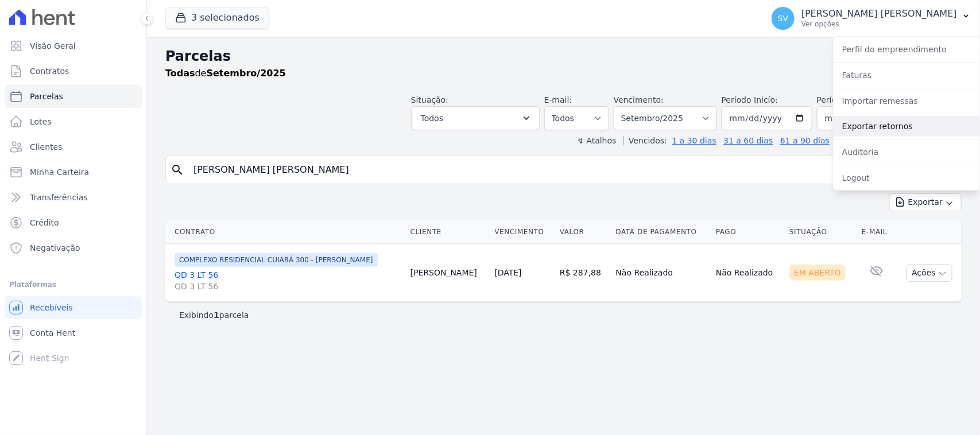  I want to click on span: Recebíveis, so click(51, 308).